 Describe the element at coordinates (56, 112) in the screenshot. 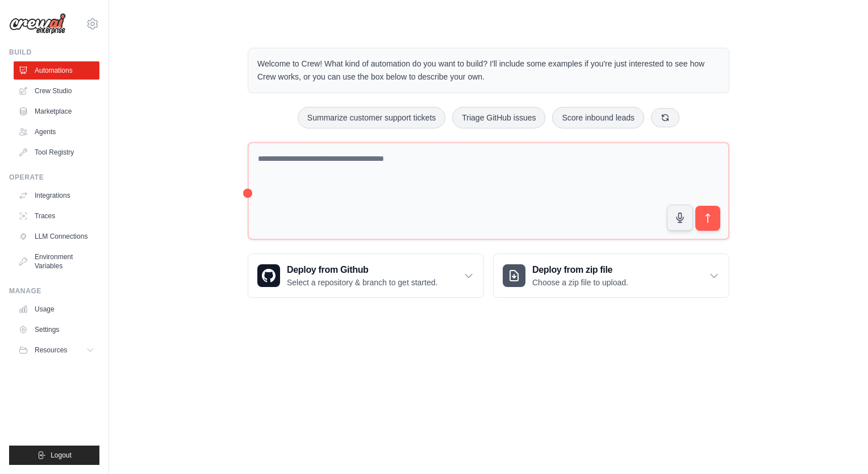

I see `a: Marketplace` at that location.